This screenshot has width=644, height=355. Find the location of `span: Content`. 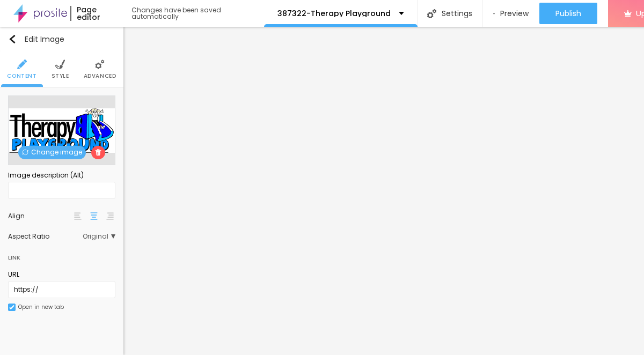

span: Content is located at coordinates (22, 76).